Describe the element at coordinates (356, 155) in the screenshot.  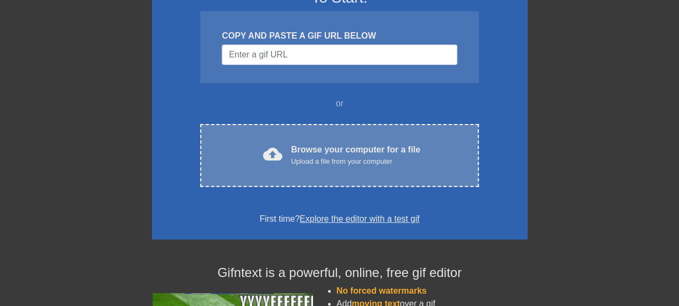
I see `div: Browse your computer for a file` at that location.